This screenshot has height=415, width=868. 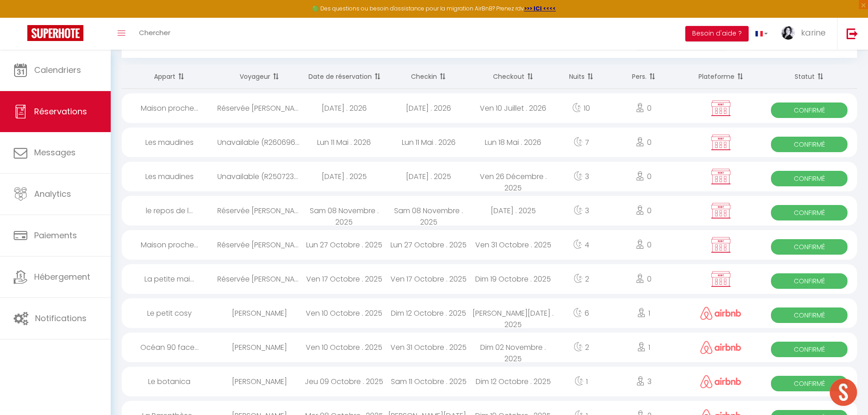 I want to click on span: Messages, so click(x=54, y=152).